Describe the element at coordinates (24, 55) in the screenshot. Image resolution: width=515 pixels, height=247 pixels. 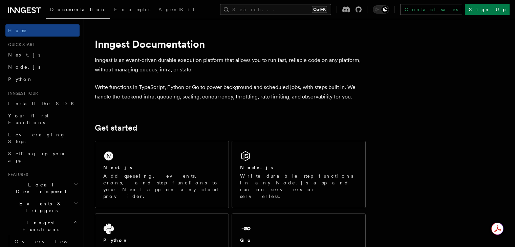
I see `span: Next.js` at that location.